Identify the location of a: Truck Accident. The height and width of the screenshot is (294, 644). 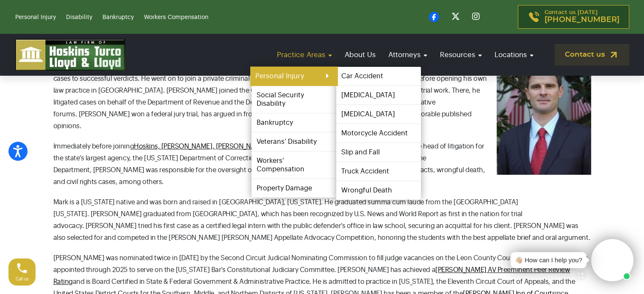
(378, 172).